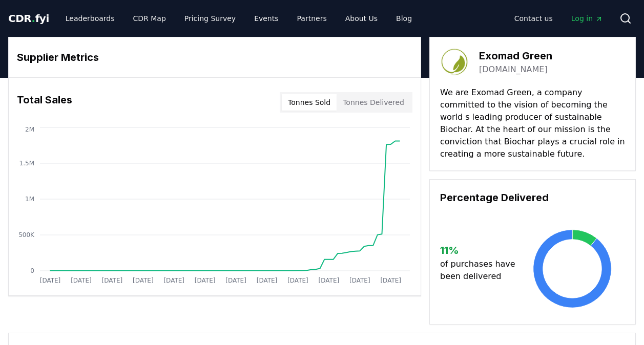 The image size is (644, 345). Describe the element at coordinates (266, 19) in the screenshot. I see `a: Events` at that location.